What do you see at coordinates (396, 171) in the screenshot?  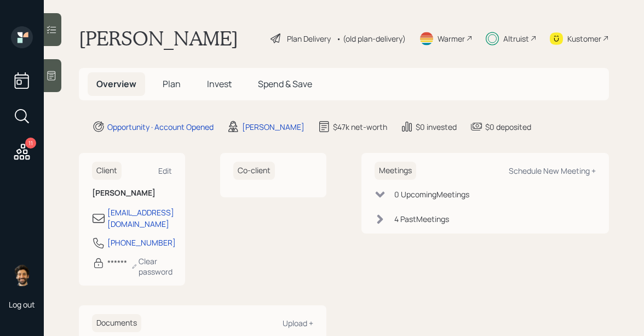 I see `h6: Meetings` at bounding box center [396, 171].